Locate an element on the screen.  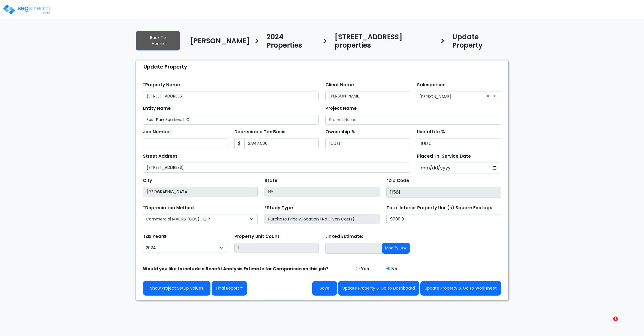
input: Project Name is located at coordinates (413, 120).